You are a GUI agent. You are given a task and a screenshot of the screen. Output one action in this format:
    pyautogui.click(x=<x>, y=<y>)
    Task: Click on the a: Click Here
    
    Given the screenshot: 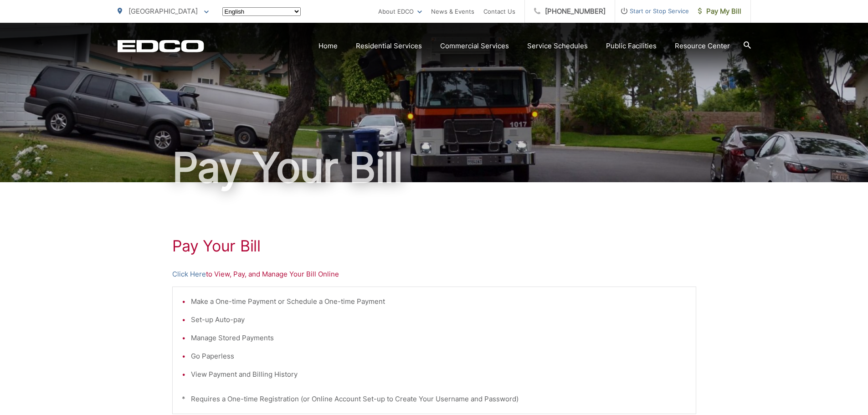 What is the action you would take?
    pyautogui.click(x=189, y=274)
    